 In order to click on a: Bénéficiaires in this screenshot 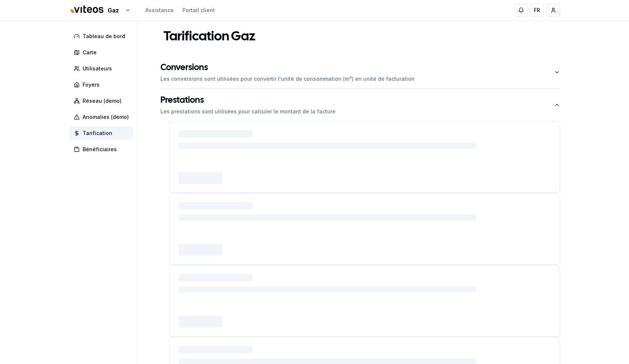, I will do `click(103, 149)`.